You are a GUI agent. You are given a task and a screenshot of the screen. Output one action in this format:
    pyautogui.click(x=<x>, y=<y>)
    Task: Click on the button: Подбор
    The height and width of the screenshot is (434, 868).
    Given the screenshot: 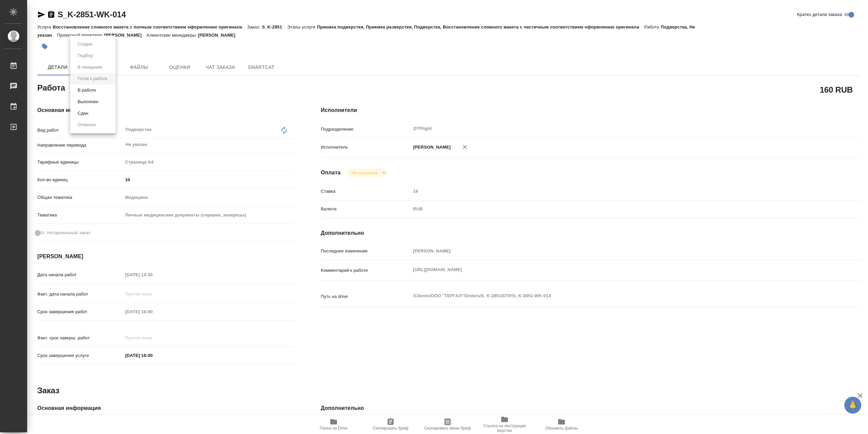 What is the action you would take?
    pyautogui.click(x=85, y=55)
    